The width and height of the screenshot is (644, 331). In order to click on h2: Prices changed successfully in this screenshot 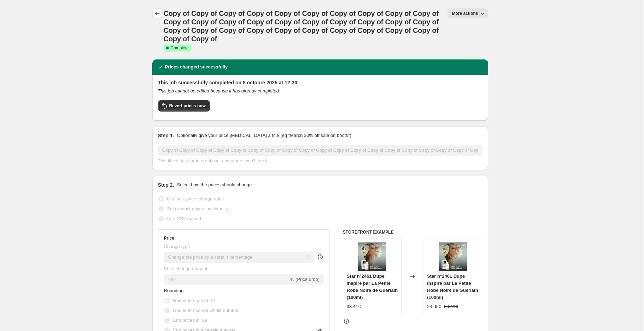, I will do `click(197, 67)`.